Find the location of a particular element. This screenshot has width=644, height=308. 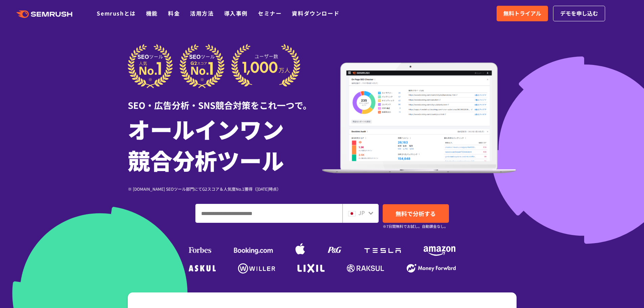

a: 無料で分析する is located at coordinates (416, 213).